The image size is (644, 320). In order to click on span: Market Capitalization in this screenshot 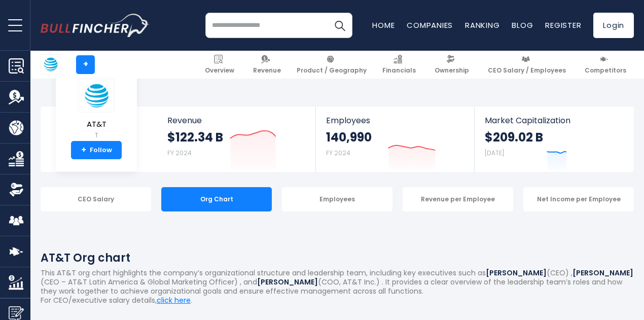, I will do `click(554, 120)`.